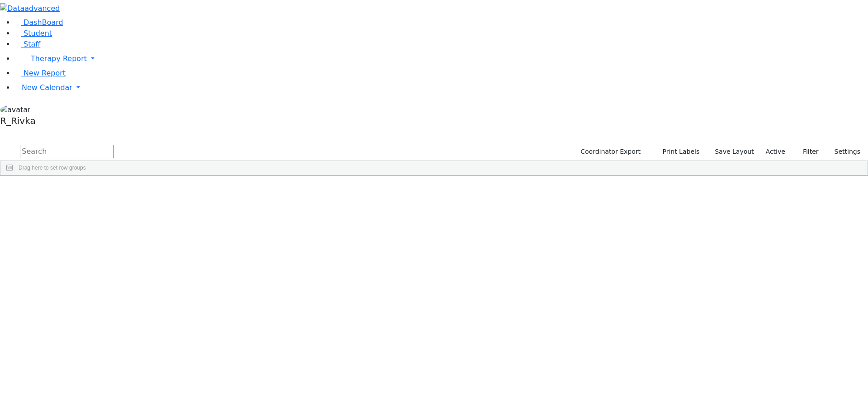 The image size is (868, 412). Describe the element at coordinates (27, 44) in the screenshot. I see `a: Staff` at that location.